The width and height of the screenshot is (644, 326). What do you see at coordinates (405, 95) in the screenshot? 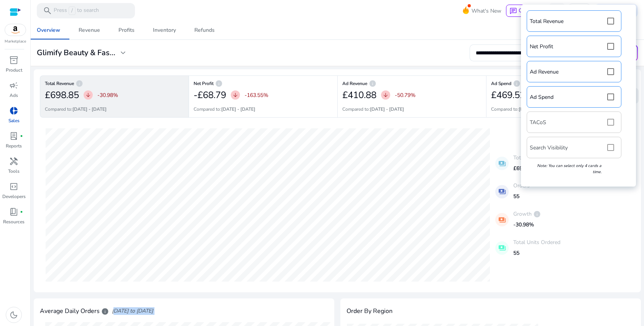
I see `p: -50.79%` at bounding box center [405, 95].